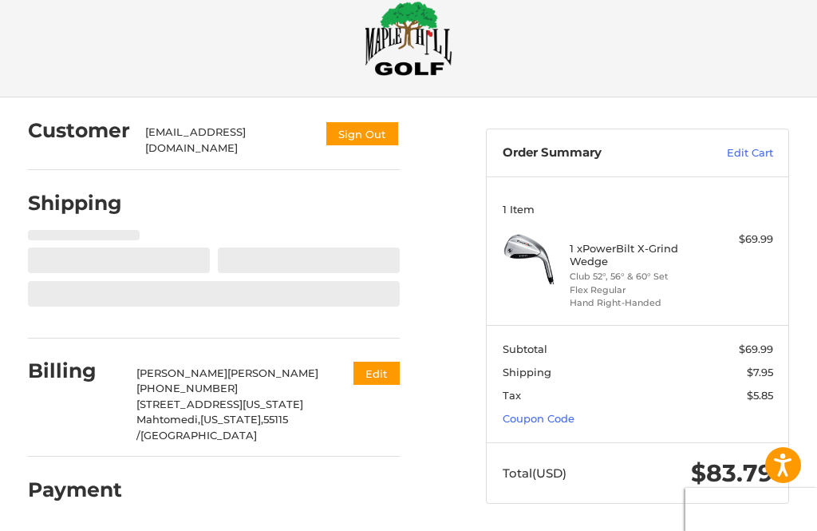  What do you see at coordinates (760, 372) in the screenshot?
I see `span: $7.95` at bounding box center [760, 372].